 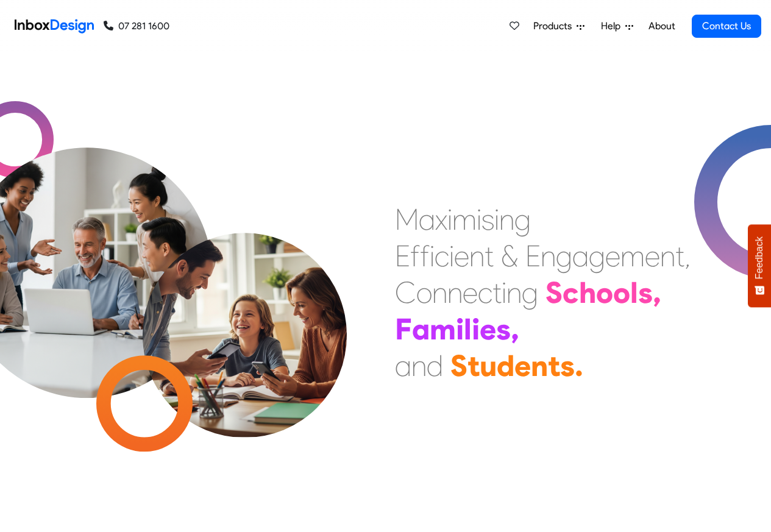 I want to click on div: Maximising Efficient & Engagement, Connecting Schools, Families, and Students., so click(x=542, y=293).